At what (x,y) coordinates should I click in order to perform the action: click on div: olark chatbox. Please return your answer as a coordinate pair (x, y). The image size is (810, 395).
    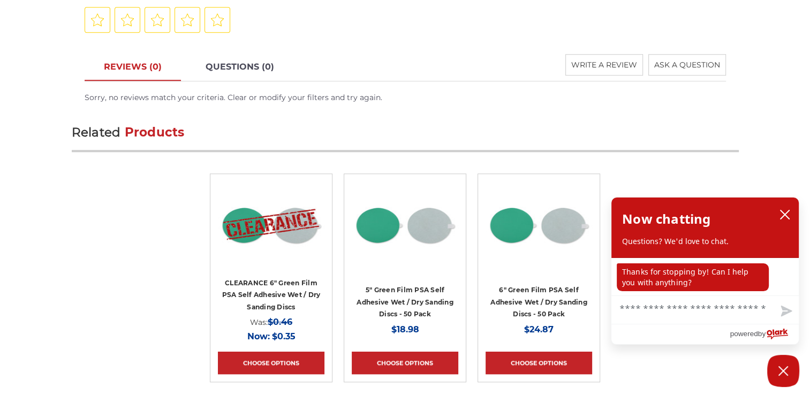
    Looking at the image, I should click on (705, 271).